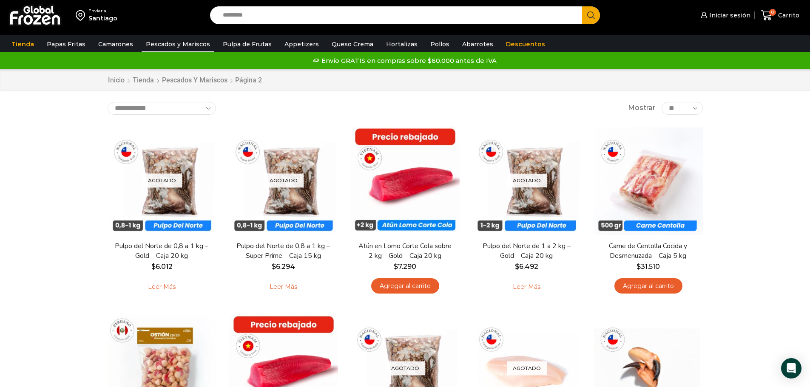 Image resolution: width=810 pixels, height=387 pixels. Describe the element at coordinates (439, 44) in the screenshot. I see `a: Pollos` at that location.